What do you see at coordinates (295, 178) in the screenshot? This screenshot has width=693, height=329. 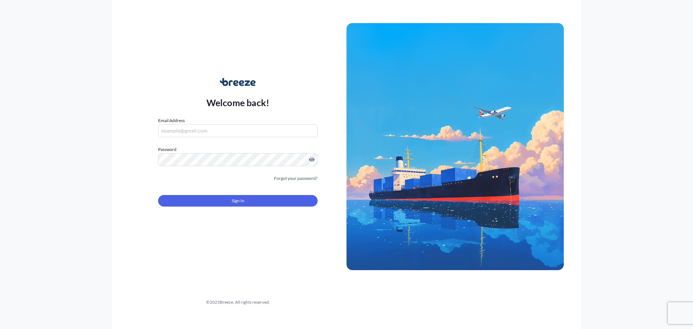 I see `a: Forgot your password?` at bounding box center [295, 178].